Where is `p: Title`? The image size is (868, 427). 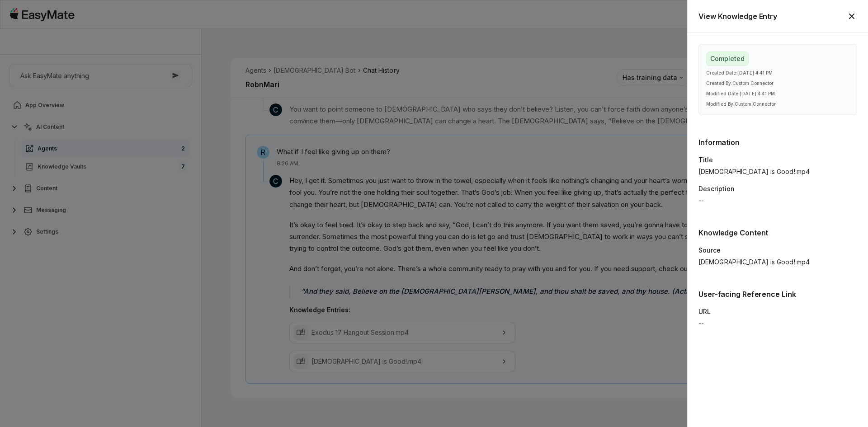 p: Title is located at coordinates (778, 160).